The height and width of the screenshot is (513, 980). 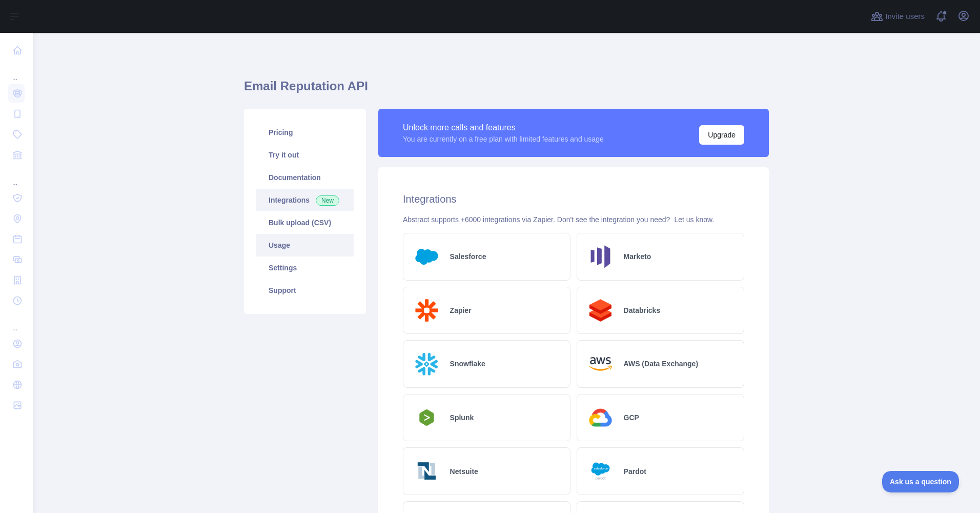 What do you see at coordinates (464, 472) in the screenshot?
I see `h2: Netsuite` at bounding box center [464, 472].